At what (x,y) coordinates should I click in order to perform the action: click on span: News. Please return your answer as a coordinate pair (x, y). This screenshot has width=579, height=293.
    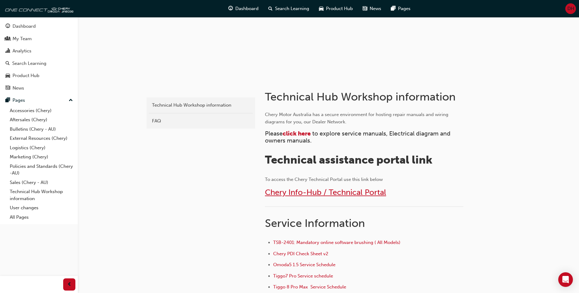
    Looking at the image, I should click on (375, 9).